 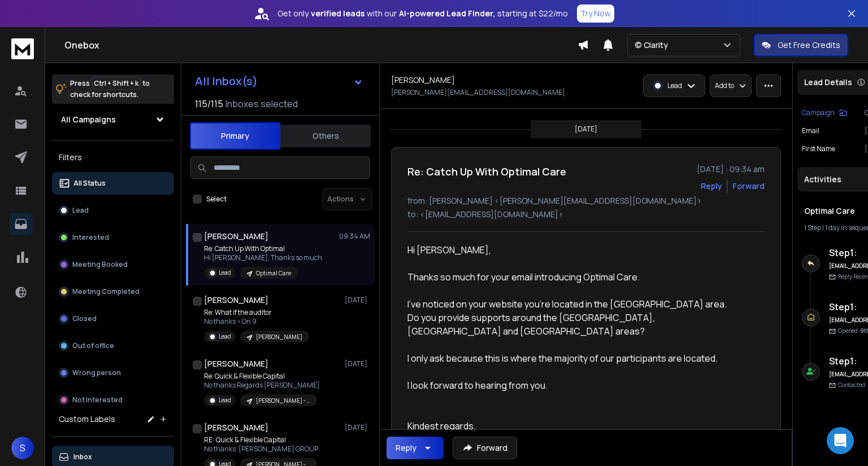 What do you see at coordinates (23, 448) in the screenshot?
I see `button: S` at bounding box center [23, 448].